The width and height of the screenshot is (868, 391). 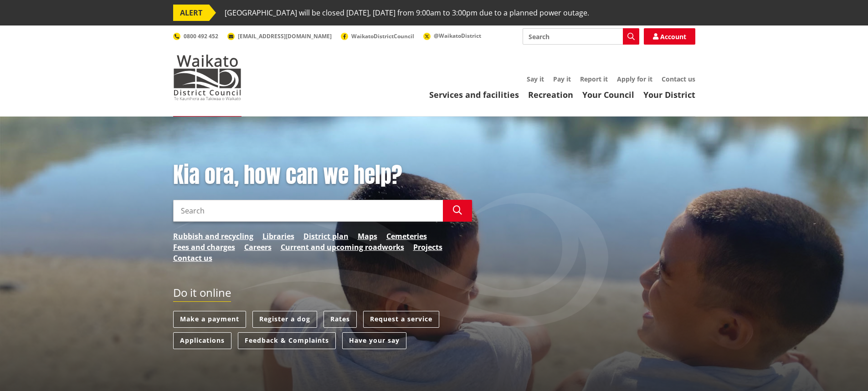 What do you see at coordinates (406, 237) in the screenshot?
I see `a: Cemeteries` at bounding box center [406, 237].